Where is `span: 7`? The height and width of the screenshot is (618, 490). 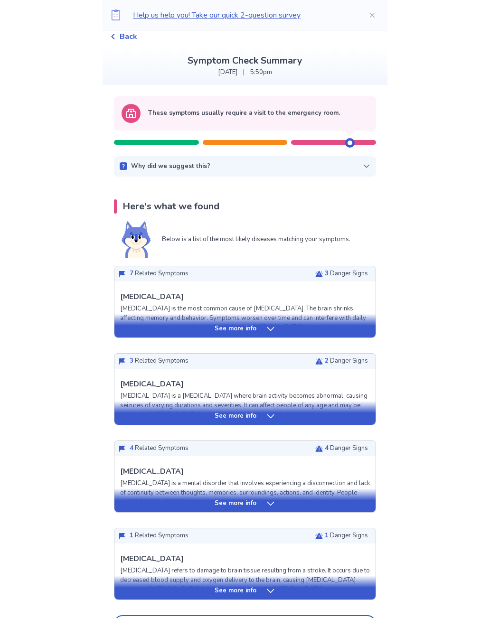 span: 7 is located at coordinates (131, 273).